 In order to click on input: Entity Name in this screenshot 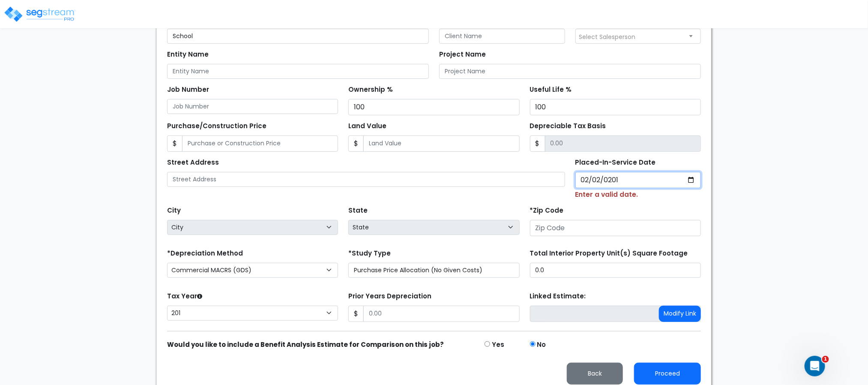, I will do `click(297, 71)`.